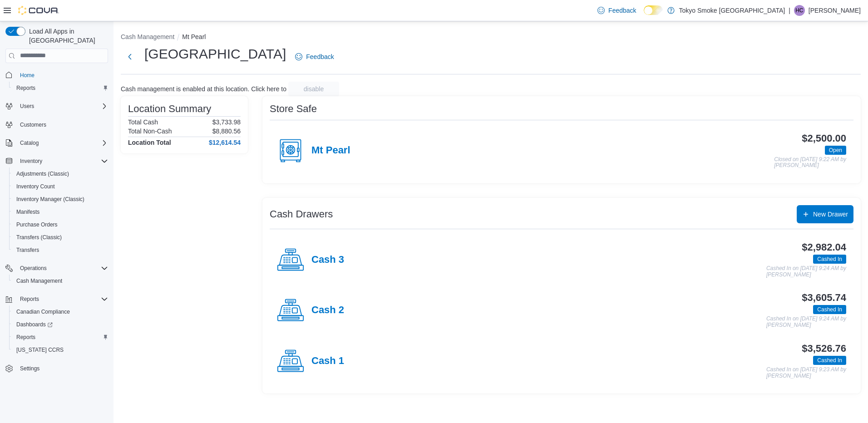 This screenshot has width=868, height=423. I want to click on h4: Cash 1, so click(328, 361).